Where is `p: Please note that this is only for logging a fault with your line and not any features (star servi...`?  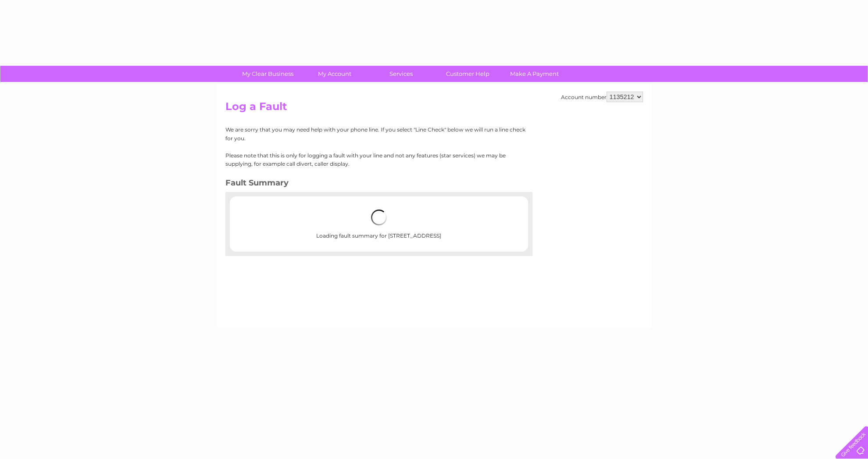 p: Please note that this is only for logging a fault with your line and not any features (star servi... is located at coordinates (375, 160).